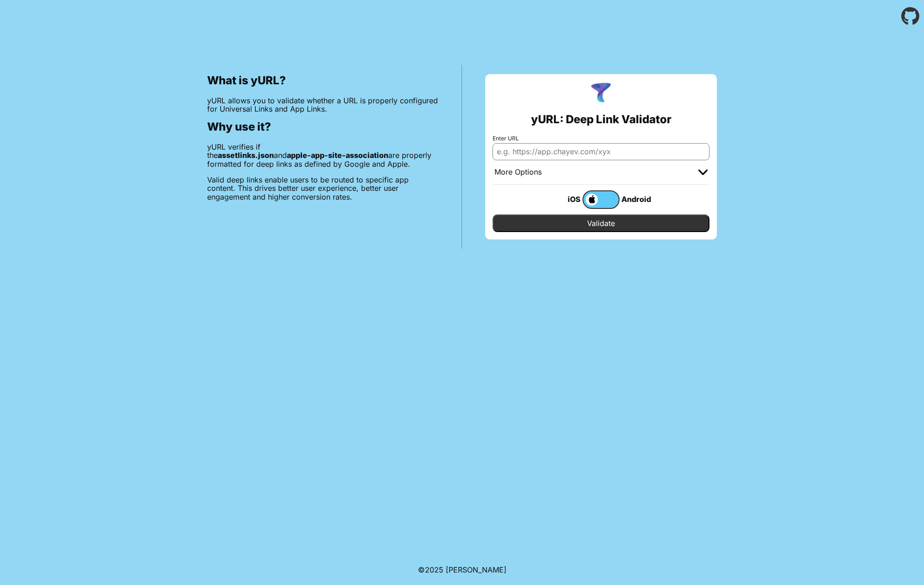  Describe the element at coordinates (601, 120) in the screenshot. I see `h2: yURL: Deep Link Validator` at that location.